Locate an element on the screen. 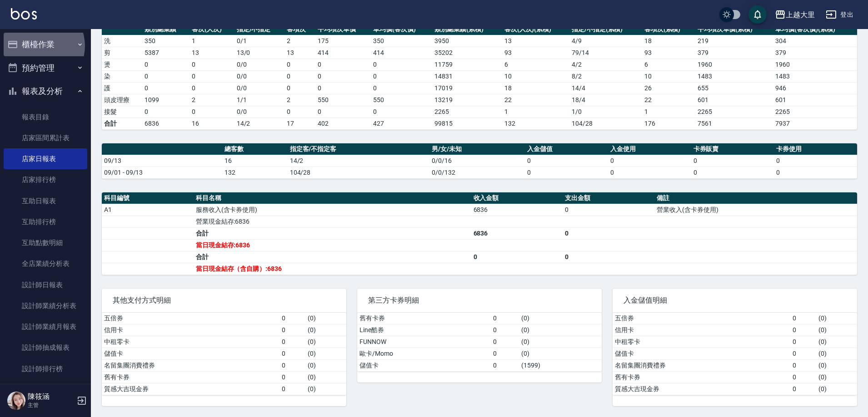  a: 互助日報表 is located at coordinates (46, 201).